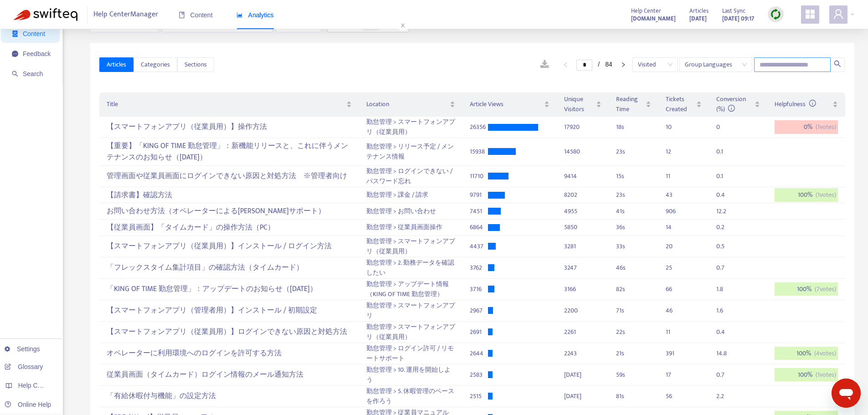 Image resolution: width=868 pixels, height=415 pixels. I want to click on div: 71 s, so click(633, 311).